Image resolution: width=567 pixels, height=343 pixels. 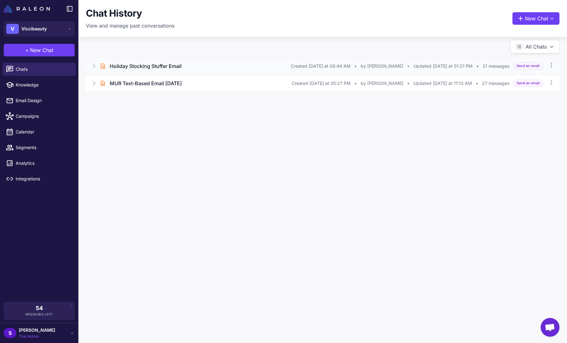 I want to click on span: 27 messages, so click(x=495, y=83).